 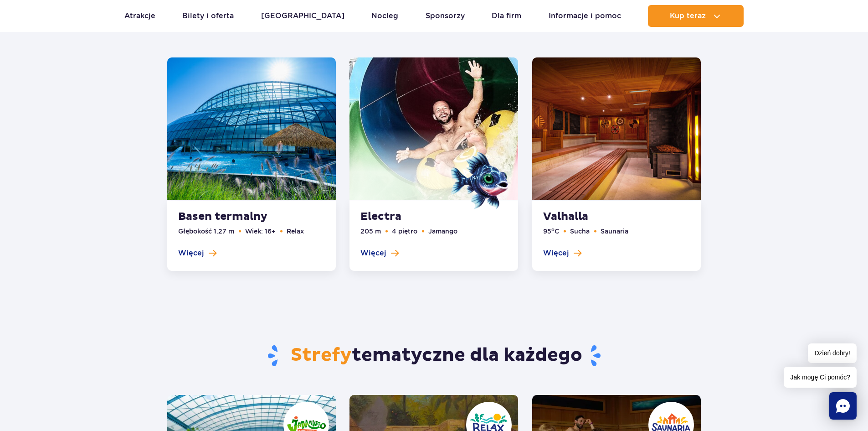 I want to click on a: Bilety i oferta, so click(x=207, y=16).